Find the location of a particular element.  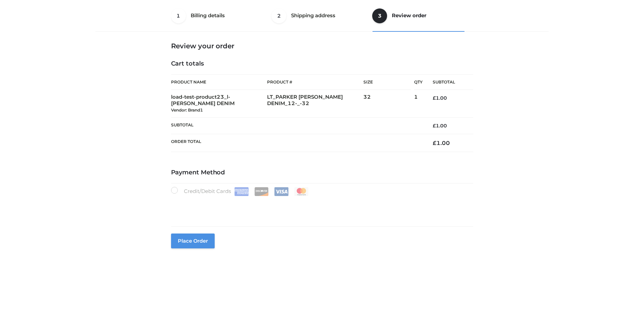

h3: Review your order is located at coordinates (322, 46).